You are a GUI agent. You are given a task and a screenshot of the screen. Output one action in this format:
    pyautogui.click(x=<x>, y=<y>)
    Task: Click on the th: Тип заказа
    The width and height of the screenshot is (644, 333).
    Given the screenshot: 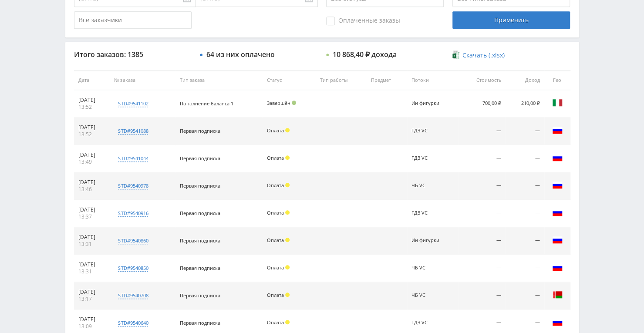 What is the action you would take?
    pyautogui.click(x=219, y=80)
    